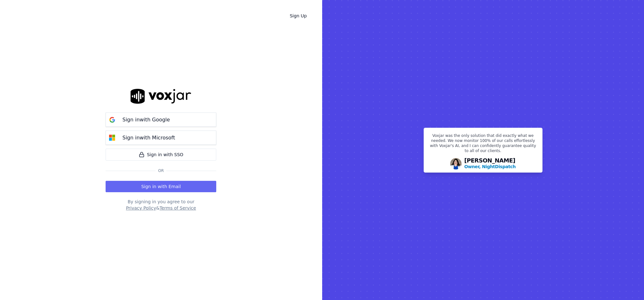  What do you see at coordinates (161, 96) in the screenshot?
I see `img: logo` at bounding box center [161, 96].